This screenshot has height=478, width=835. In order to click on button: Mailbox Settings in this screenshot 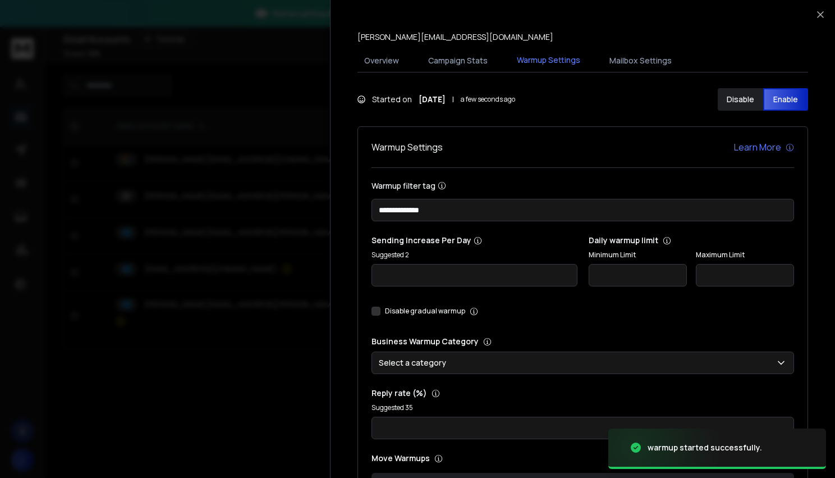, I will do `click(640, 61)`.